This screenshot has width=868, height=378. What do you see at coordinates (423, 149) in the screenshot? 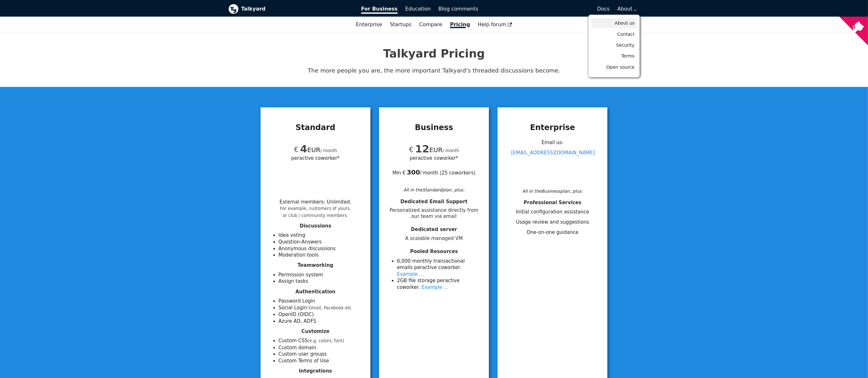
I see `span: 12` at bounding box center [423, 149].